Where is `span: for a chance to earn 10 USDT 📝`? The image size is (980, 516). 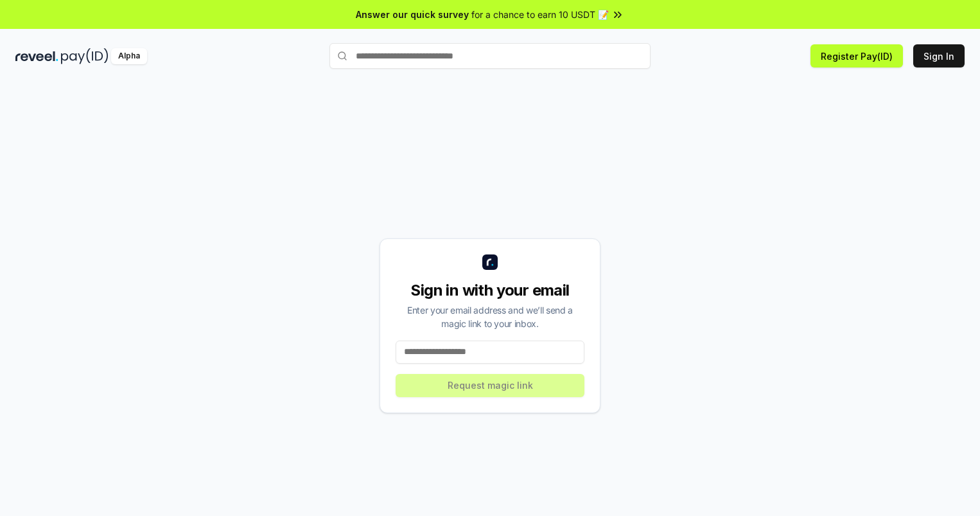
span: for a chance to earn 10 USDT 📝 is located at coordinates (540, 14).